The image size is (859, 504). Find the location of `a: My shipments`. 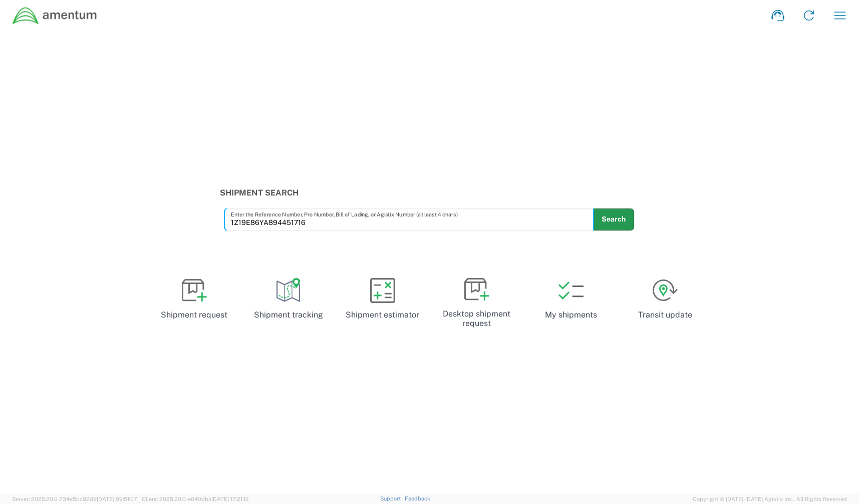

a: My shipments is located at coordinates (571, 299).